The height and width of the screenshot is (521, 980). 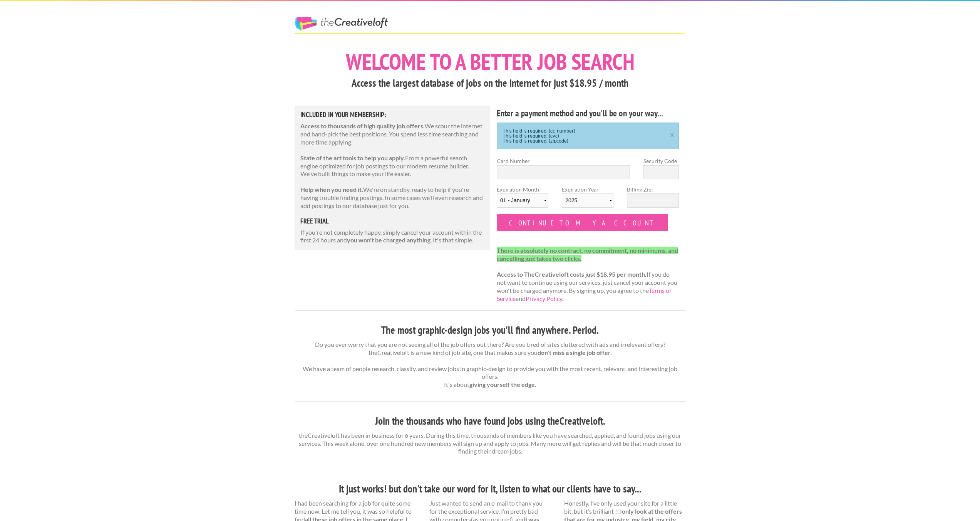 I want to click on select: Expiration Year, so click(x=587, y=201).